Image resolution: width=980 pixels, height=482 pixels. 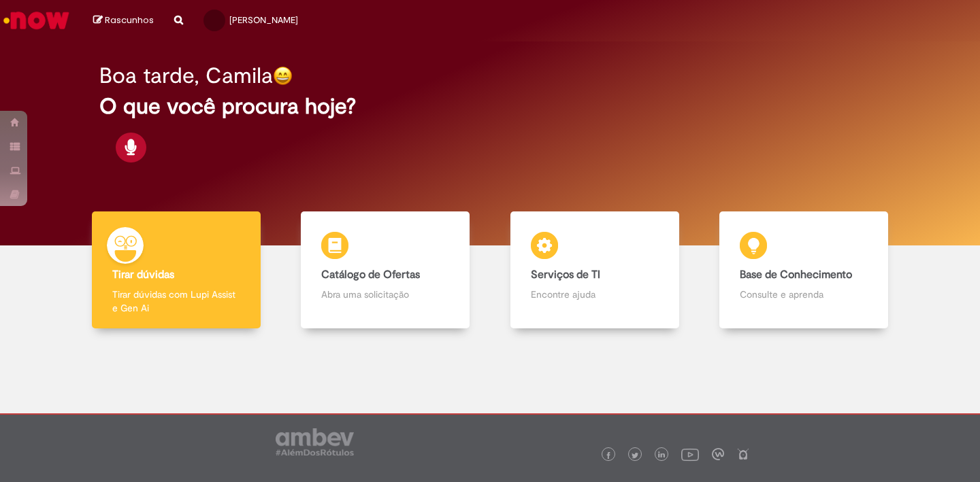 What do you see at coordinates (177, 301) in the screenshot?
I see `p: Tirar dúvidas com Lupi Assist e Gen Ai` at bounding box center [177, 301].